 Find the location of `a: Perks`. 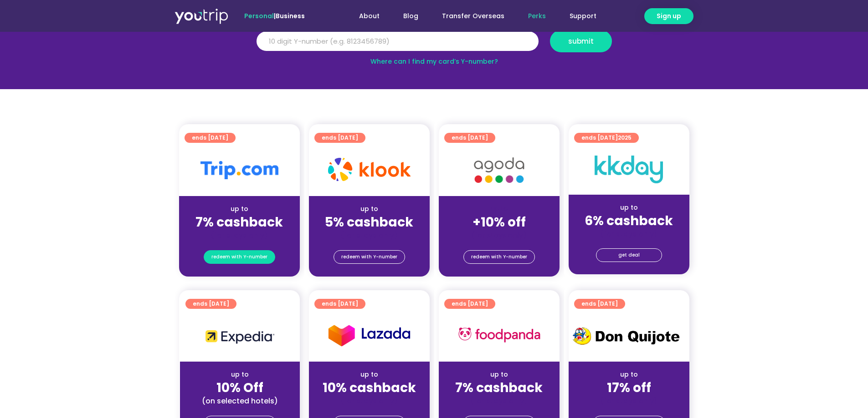

a: Perks is located at coordinates (537, 16).